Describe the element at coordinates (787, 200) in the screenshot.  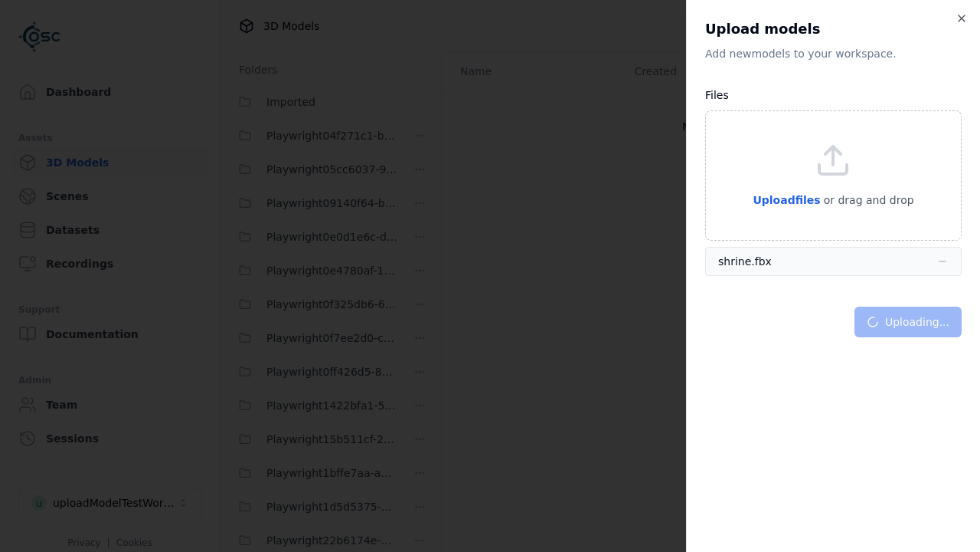
I see `span: Upload files` at that location.